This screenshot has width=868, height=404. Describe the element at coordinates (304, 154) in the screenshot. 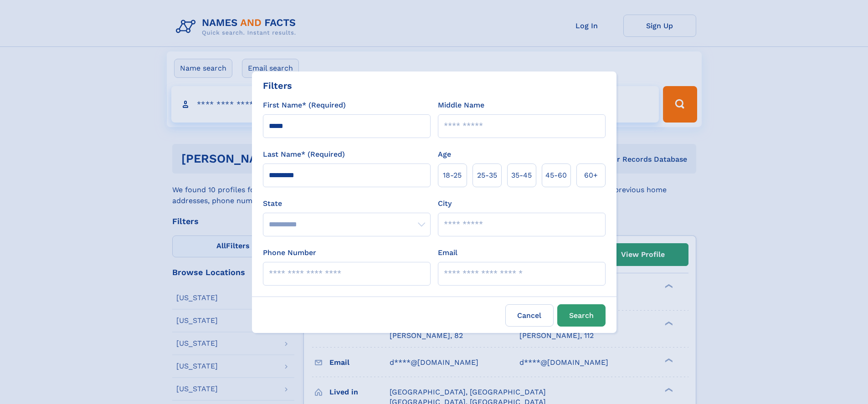

I see `label: Last Name* (Required)` at that location.